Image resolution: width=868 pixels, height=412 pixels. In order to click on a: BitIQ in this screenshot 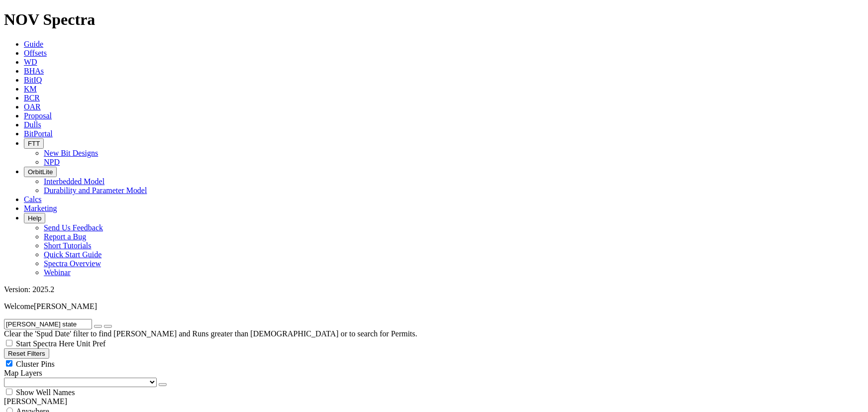, I will do `click(33, 79)`.